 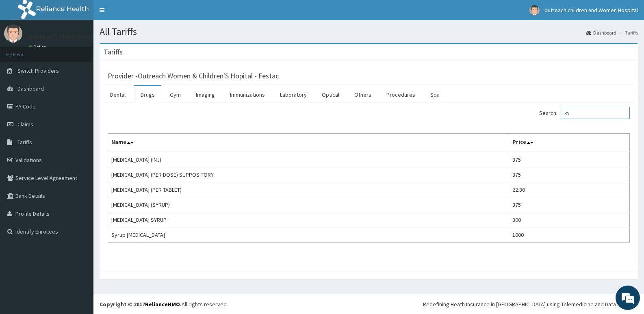 What do you see at coordinates (627, 32) in the screenshot?
I see `li: Tariffs` at bounding box center [627, 32].